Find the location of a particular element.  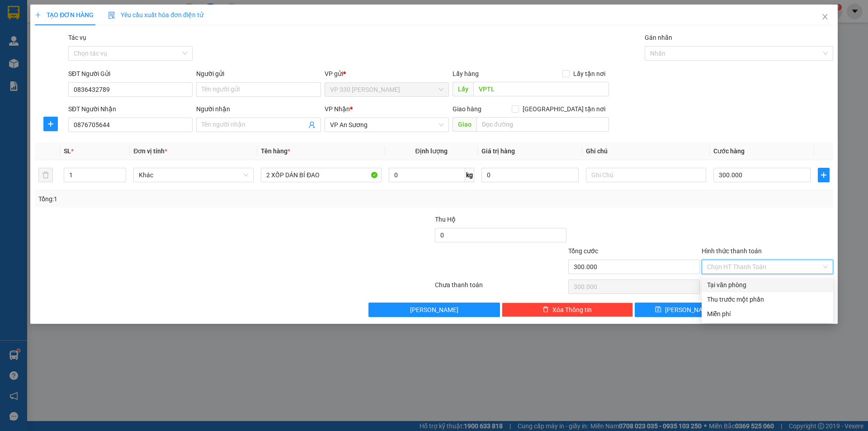

span: Tổng cước is located at coordinates (583, 251).